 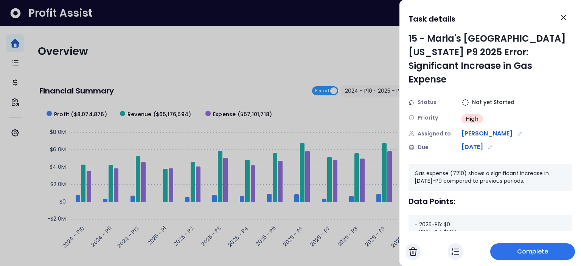 What do you see at coordinates (532, 251) in the screenshot?
I see `button: Complete` at bounding box center [532, 251].